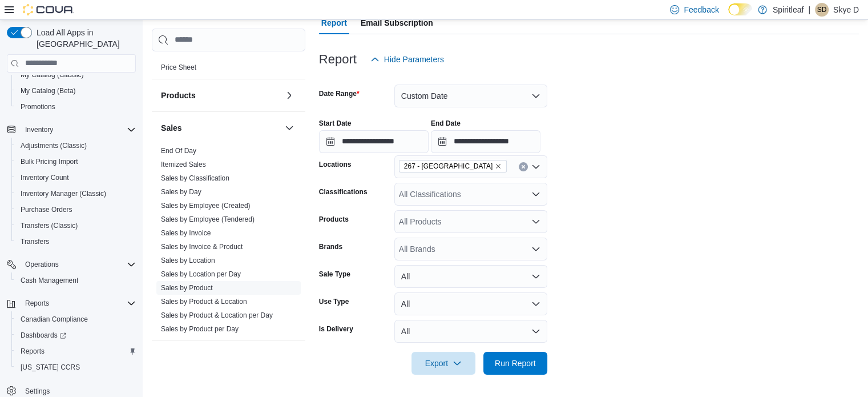 This screenshot has width=868, height=397. What do you see at coordinates (200, 329) in the screenshot?
I see `span: Sales by Product per Day` at bounding box center [200, 329].